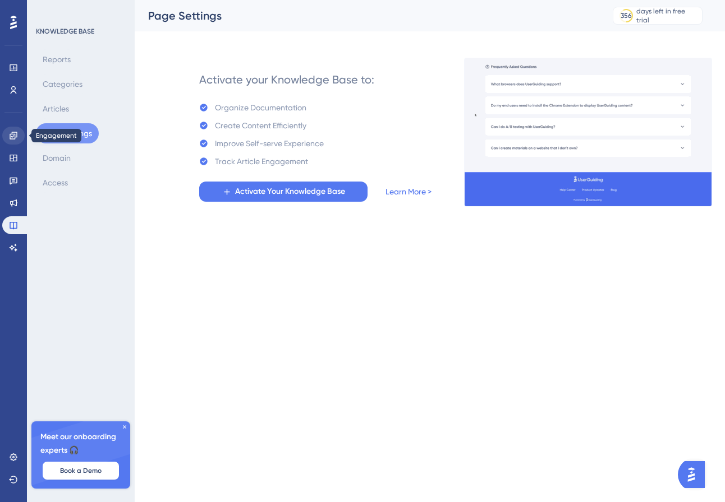  What do you see at coordinates (260, 108) in the screenshot?
I see `div: Organize Documentation` at bounding box center [260, 108].